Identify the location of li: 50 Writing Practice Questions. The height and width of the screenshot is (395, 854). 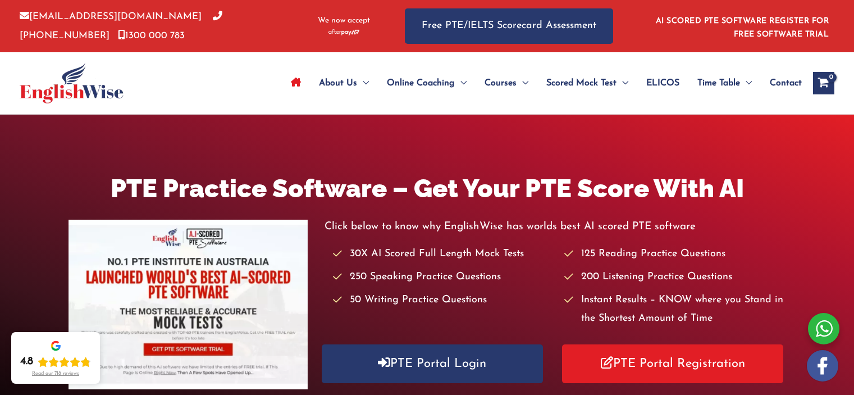
(444, 300).